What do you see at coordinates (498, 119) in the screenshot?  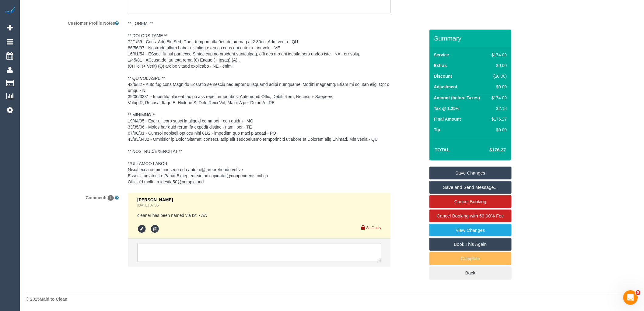 I see `div: $176.27` at bounding box center [498, 119].